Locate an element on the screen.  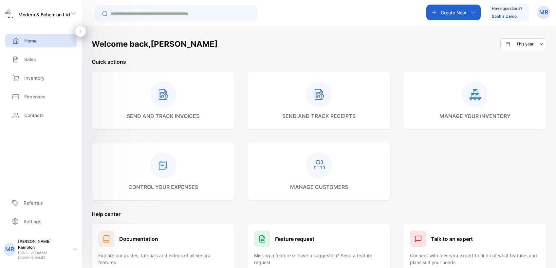
p: Home is located at coordinates (30, 41).